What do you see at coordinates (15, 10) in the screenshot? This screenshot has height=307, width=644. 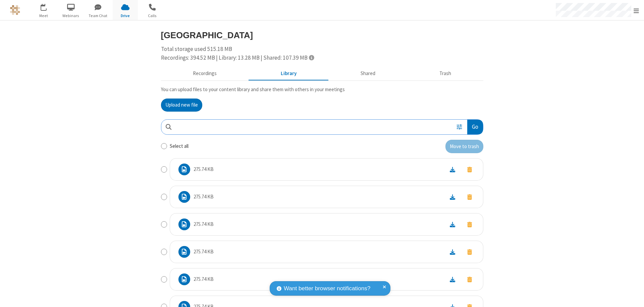 I see `img: QA Selenium DO NOT DELETE OR CHANGE` at bounding box center [15, 10].